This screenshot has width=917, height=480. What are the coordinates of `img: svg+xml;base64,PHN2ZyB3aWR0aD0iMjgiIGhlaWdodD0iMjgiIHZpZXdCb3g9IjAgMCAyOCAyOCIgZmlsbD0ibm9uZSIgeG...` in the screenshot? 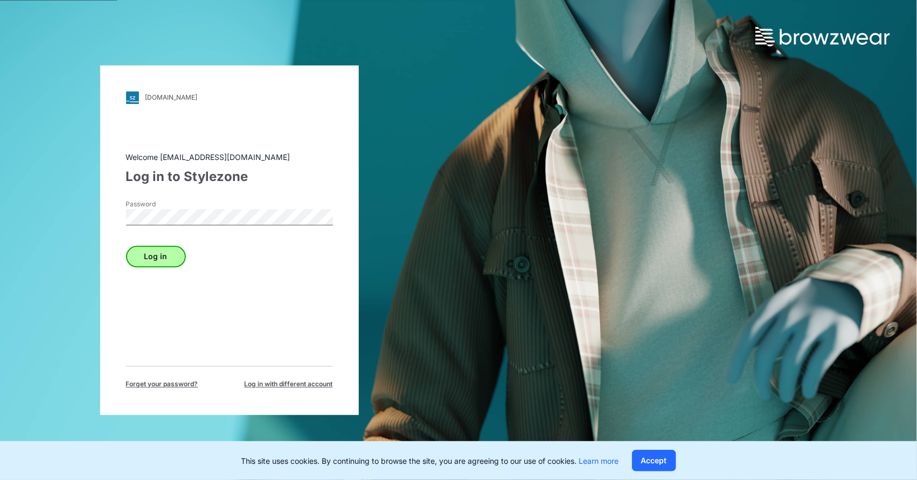 It's located at (133, 98).